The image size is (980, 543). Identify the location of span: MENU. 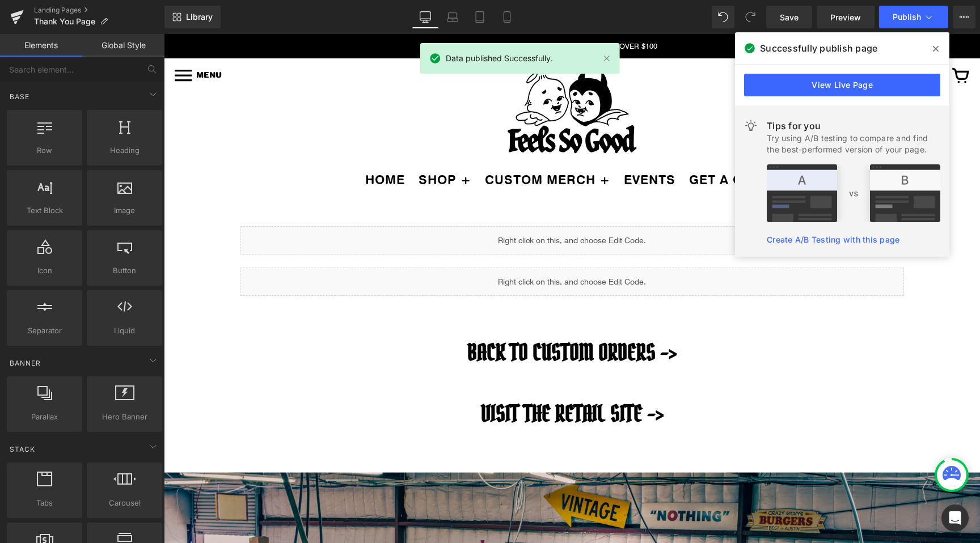
(44, 41).